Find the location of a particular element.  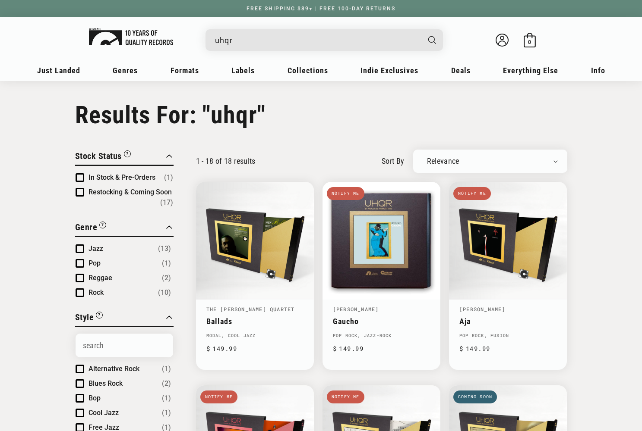

span: Info is located at coordinates (598, 70).